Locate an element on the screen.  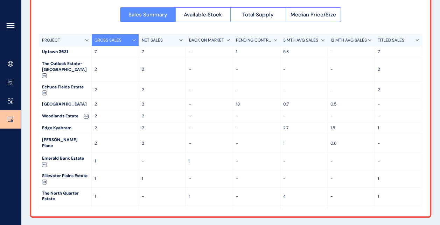
p: 5.3 is located at coordinates (304, 52).